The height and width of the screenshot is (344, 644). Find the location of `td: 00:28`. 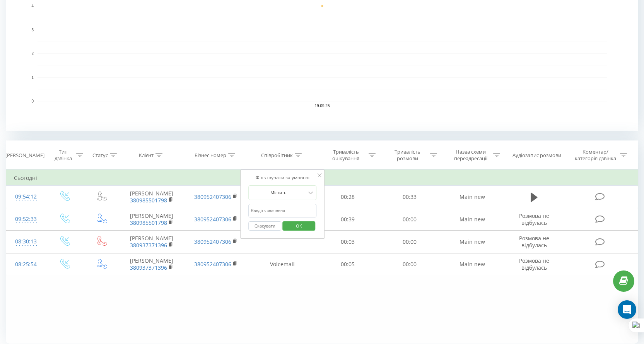

td: 00:28 is located at coordinates (347, 197).